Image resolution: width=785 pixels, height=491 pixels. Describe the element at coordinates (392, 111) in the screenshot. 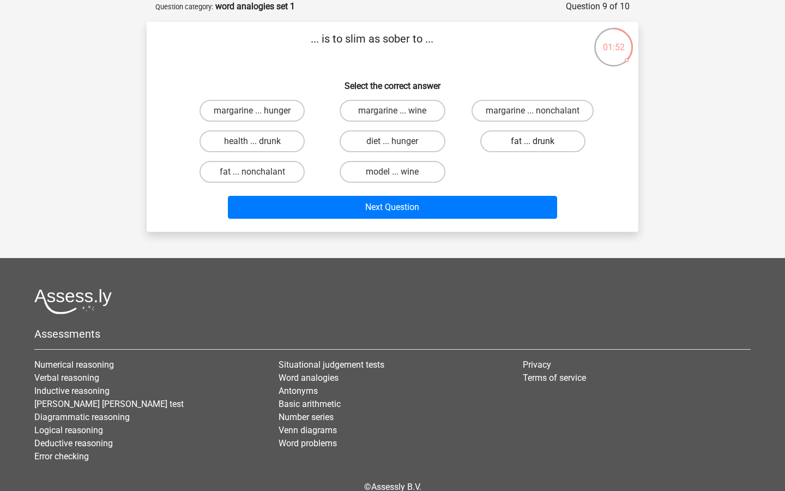

I see `label: margarine ... wine` at that location.